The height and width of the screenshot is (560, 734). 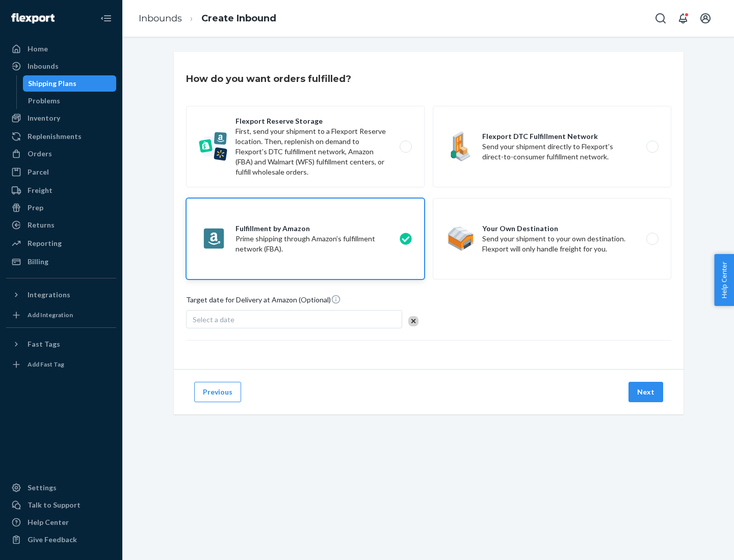 What do you see at coordinates (49, 295) in the screenshot?
I see `div: Integrations` at bounding box center [49, 295].